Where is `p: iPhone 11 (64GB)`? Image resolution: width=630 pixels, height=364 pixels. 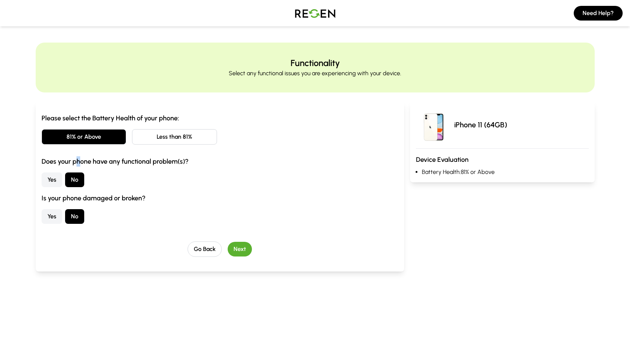
p: iPhone 11 (64GB) is located at coordinates (481, 125).